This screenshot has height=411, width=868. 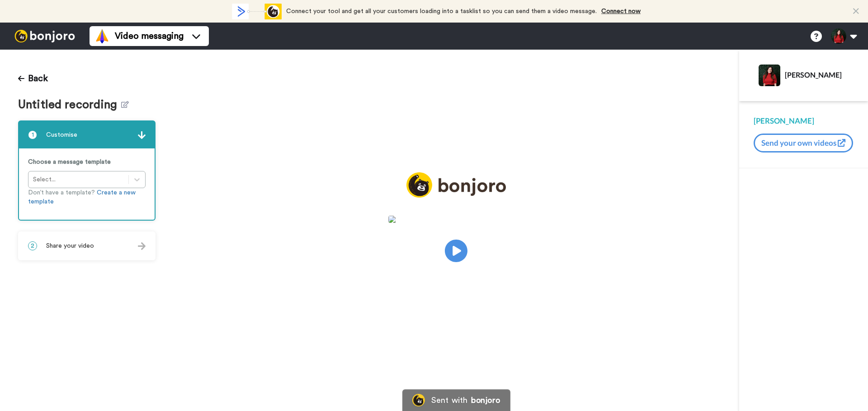 I want to click on p: Choose a message template, so click(x=87, y=162).